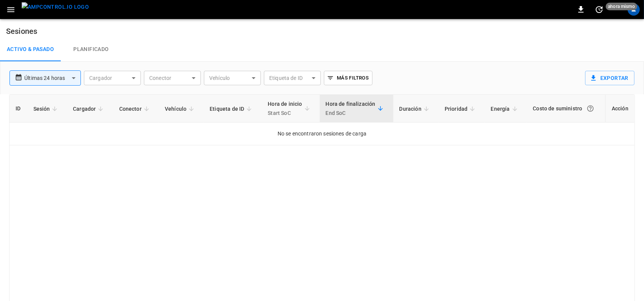 The image size is (644, 301). I want to click on span: Vehículo, so click(180, 109).